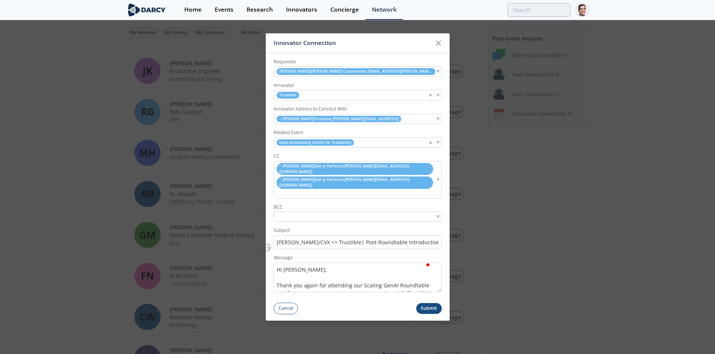 The width and height of the screenshot is (715, 354). Describe the element at coordinates (340, 119) in the screenshot. I see `span: gerald@trustible.ai` at that location.